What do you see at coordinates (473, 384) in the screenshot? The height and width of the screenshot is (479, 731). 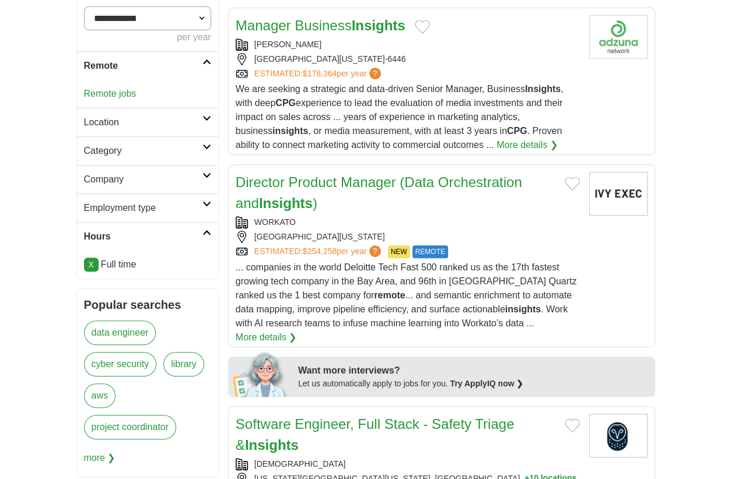 I see `div: Let us automatically apply to jobs for you.` at bounding box center [473, 384].